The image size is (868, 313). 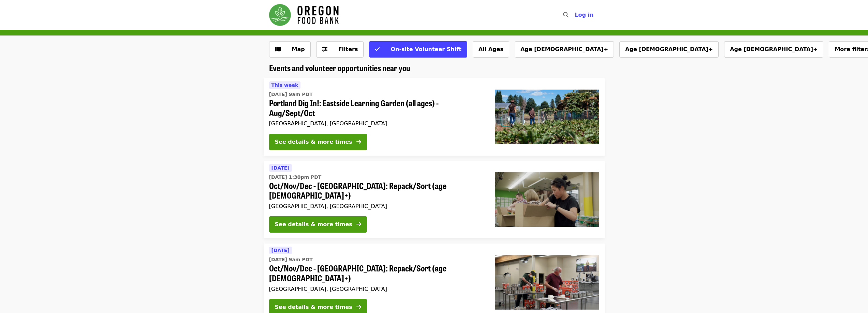 I want to click on button: All Ages, so click(x=491, y=49).